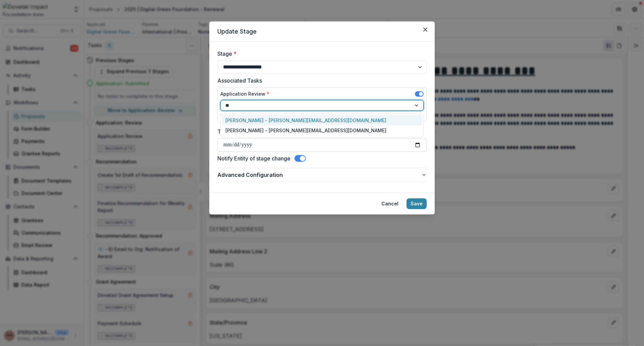 The height and width of the screenshot is (346, 644). What do you see at coordinates (245, 94) in the screenshot?
I see `label: Application Review` at bounding box center [245, 94].